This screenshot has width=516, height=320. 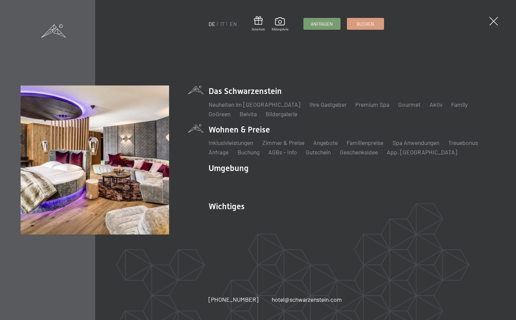 I want to click on a: IT, so click(x=222, y=24).